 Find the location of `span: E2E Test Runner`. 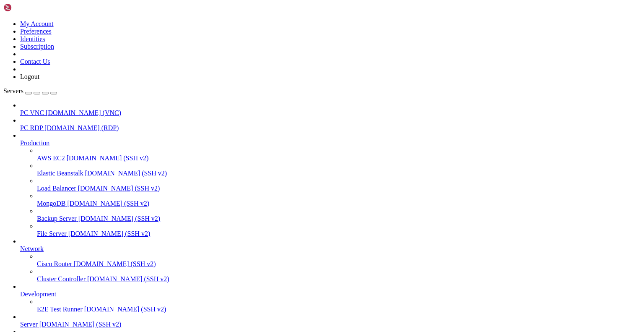

span: E2E Test Runner is located at coordinates (59, 309).